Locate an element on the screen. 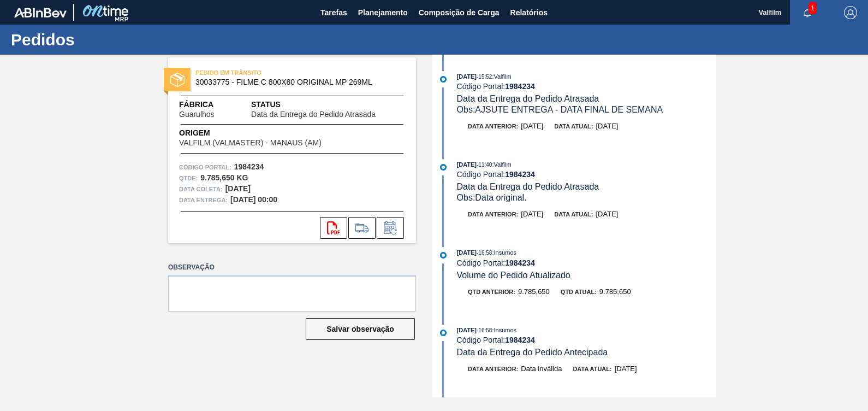 Image resolution: width=868 pixels, height=411 pixels. span: Planejamento is located at coordinates (383, 13).